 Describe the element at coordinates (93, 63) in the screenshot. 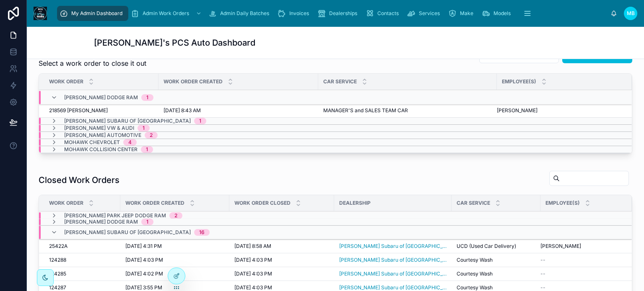

I see `span: Select a work order to close it out` at that location.